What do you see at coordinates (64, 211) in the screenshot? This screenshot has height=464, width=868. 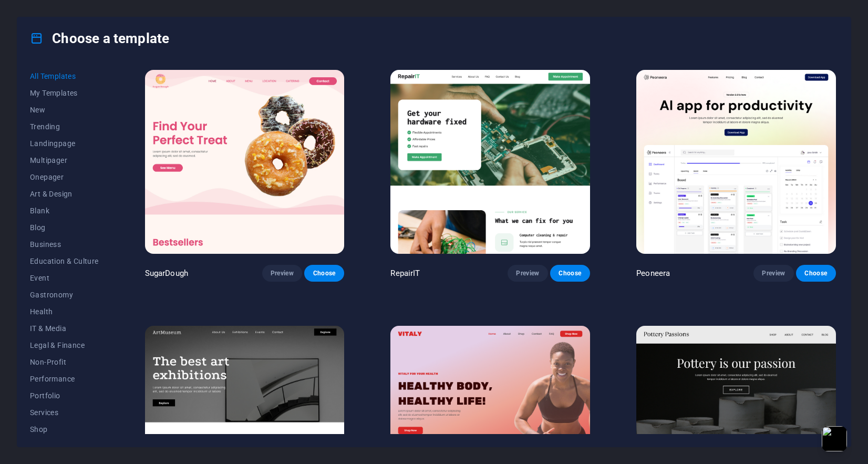 I see `button: Blank` at bounding box center [64, 211].